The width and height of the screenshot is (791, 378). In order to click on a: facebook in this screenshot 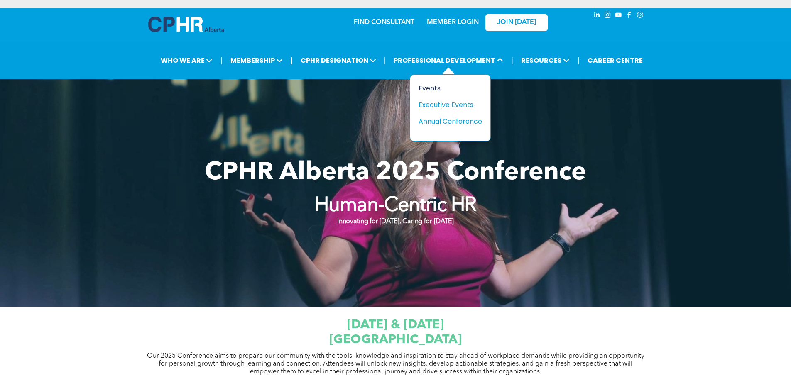, I will do `click(629, 16)`.